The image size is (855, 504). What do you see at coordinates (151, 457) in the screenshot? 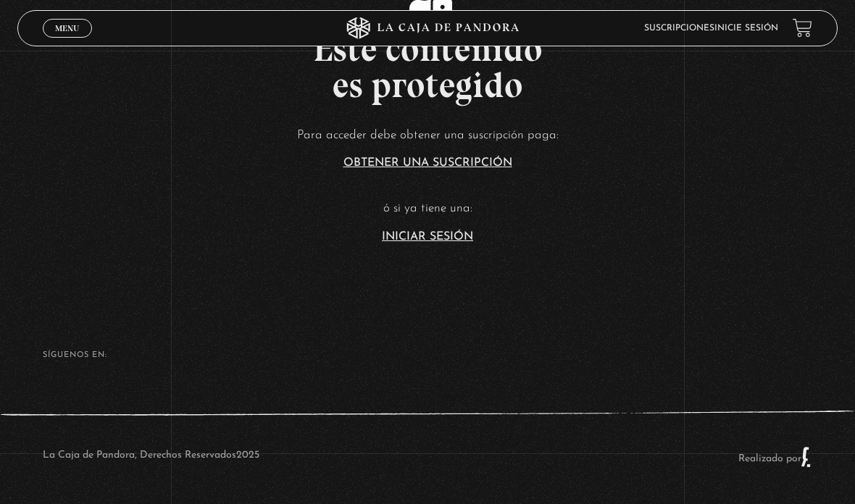
I see `p: La Caja de Pandora, Derechos Reservados 2025` at bounding box center [151, 457].